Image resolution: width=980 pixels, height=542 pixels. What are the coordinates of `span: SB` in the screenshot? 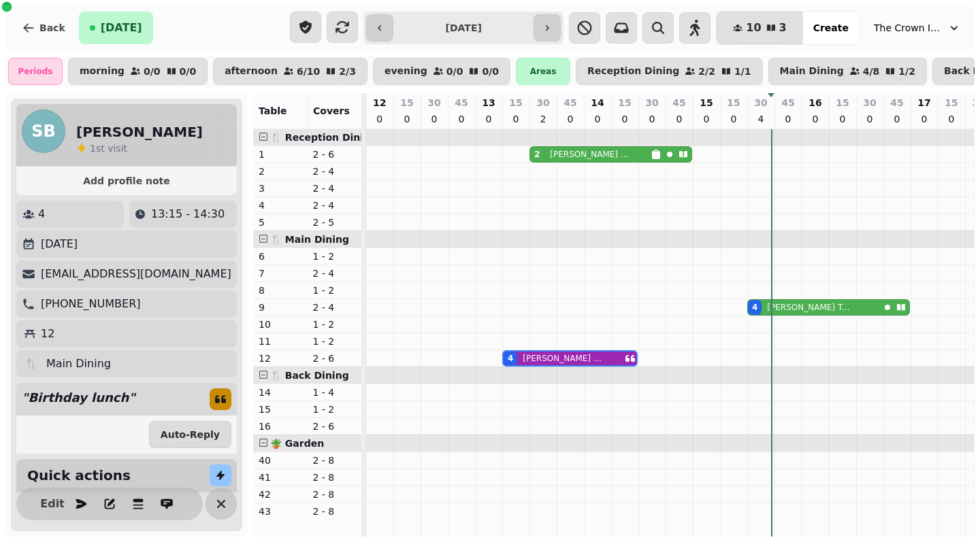 It's located at (44, 132).